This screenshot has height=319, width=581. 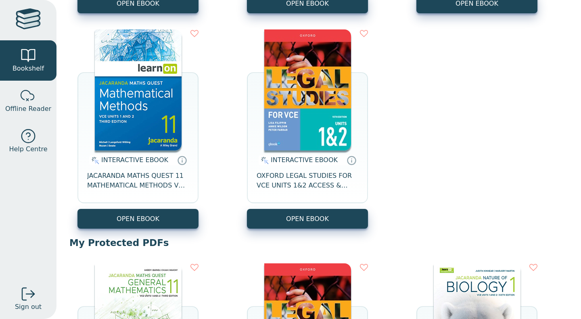 I want to click on p: My Protected PDFs, so click(x=319, y=243).